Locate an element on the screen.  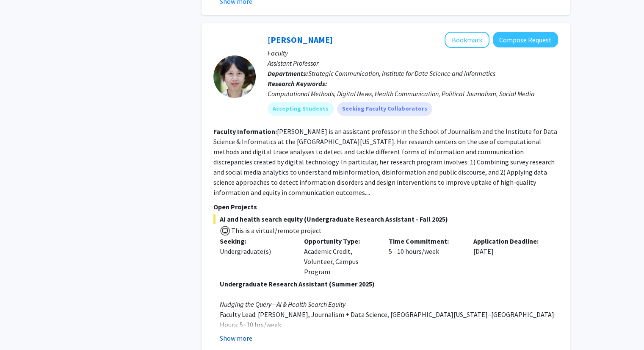
p: Assistant Professor is located at coordinates (413, 63).